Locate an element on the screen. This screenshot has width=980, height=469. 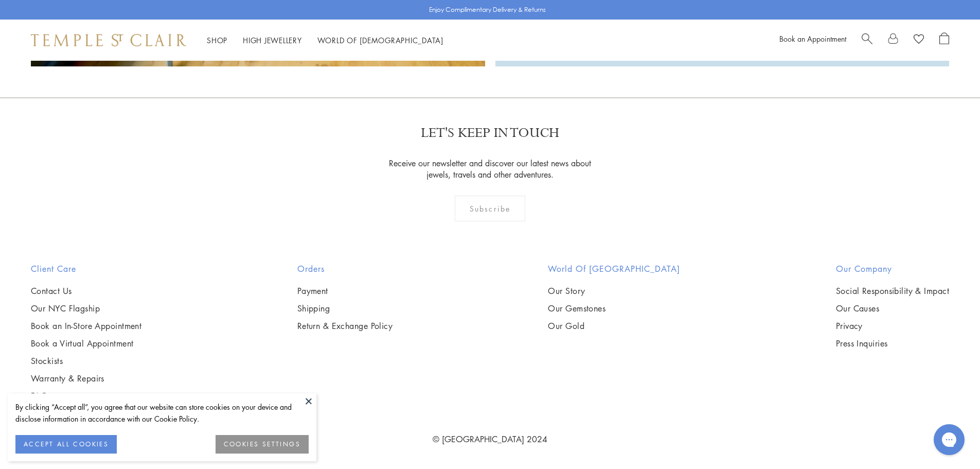
nav: Main navigation is located at coordinates (325, 40).